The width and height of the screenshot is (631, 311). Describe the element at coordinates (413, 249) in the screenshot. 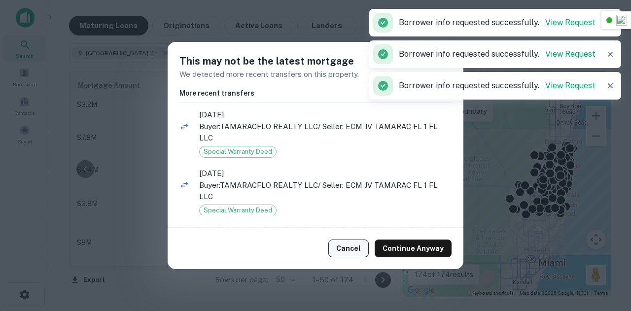

I see `button: Continue Anyway` at that location.